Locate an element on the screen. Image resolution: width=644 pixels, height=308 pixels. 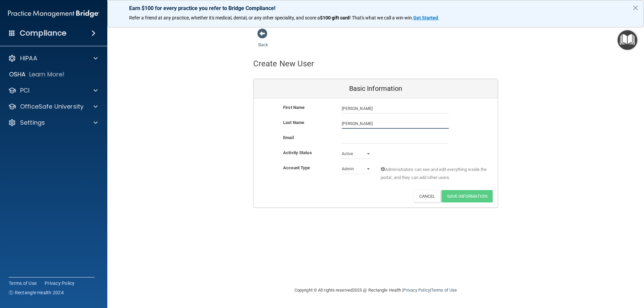
h4: Compliance is located at coordinates (43, 33).